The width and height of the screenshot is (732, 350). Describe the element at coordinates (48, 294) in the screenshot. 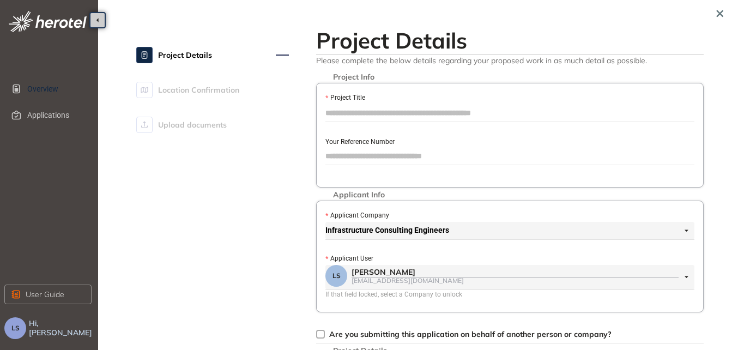

I see `button: User Guide` at that location.